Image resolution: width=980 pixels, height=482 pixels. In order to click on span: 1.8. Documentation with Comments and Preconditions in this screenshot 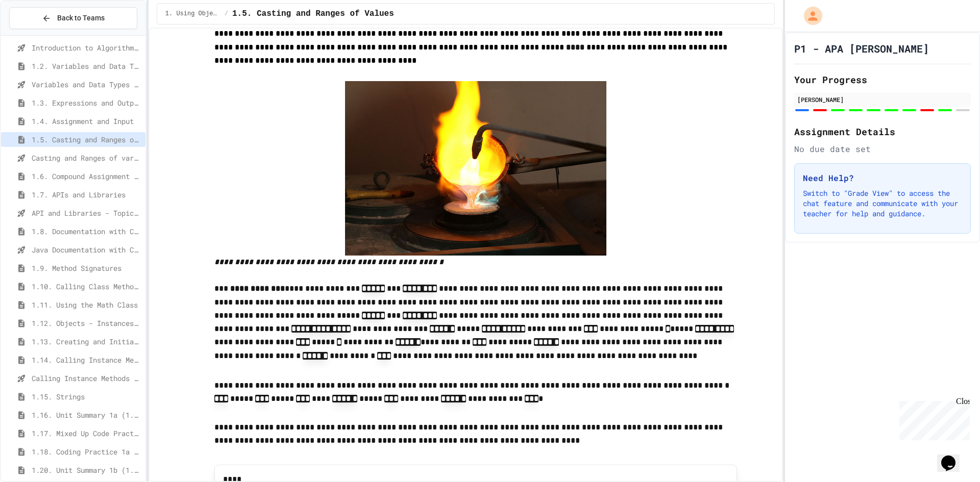, I will do `click(86, 232)`.